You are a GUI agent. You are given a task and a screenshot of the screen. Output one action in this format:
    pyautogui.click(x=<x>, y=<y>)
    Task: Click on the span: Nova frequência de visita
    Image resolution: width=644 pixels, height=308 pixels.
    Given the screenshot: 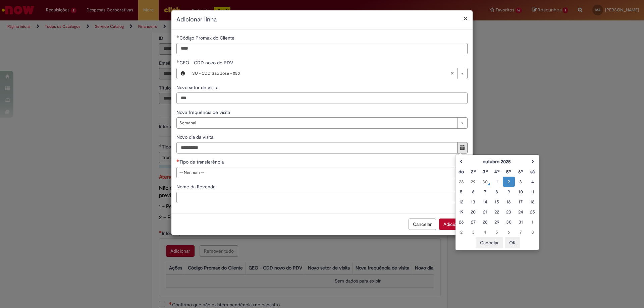 What is the action you would take?
    pyautogui.click(x=204, y=112)
    